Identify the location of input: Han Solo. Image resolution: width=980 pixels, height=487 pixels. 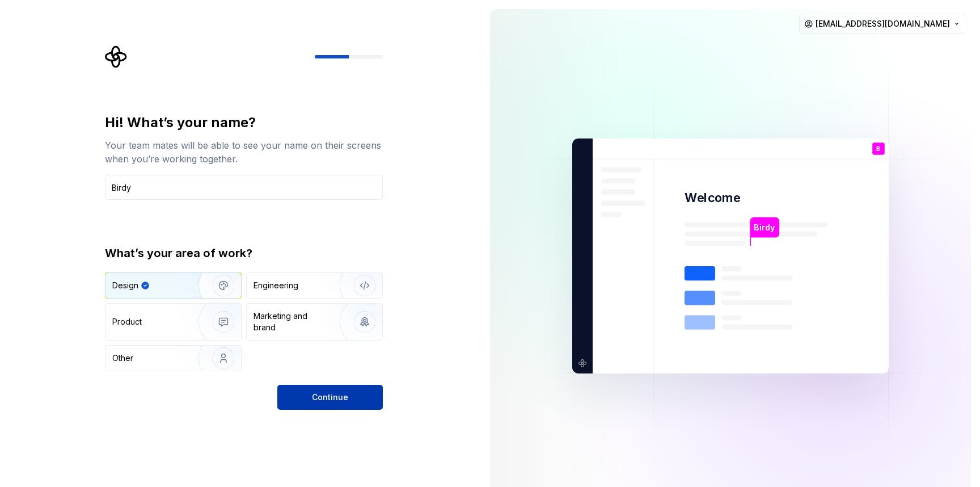
(244, 187).